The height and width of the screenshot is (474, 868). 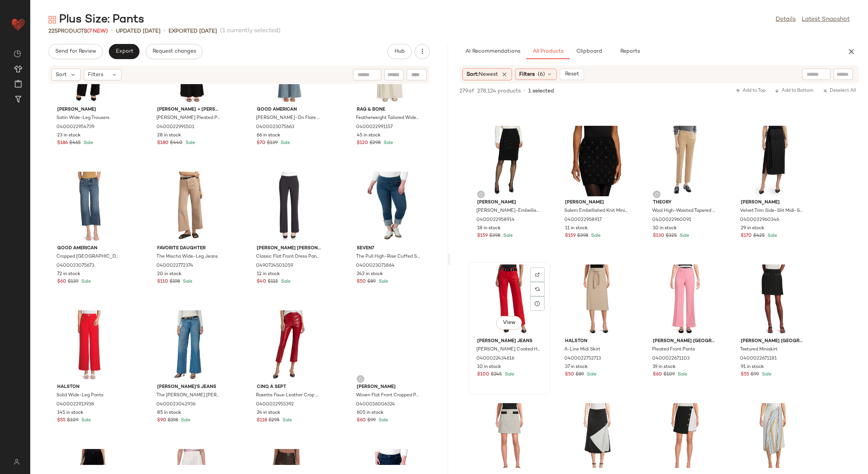 What do you see at coordinates (189, 207) in the screenshot?
I see `img: 0400022772374` at bounding box center [189, 207].